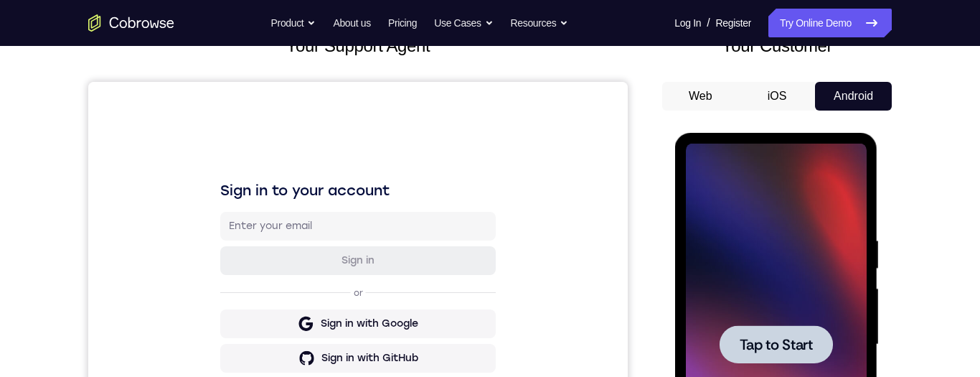  What do you see at coordinates (282, 242) in the screenshot?
I see `div: Sign in with Google` at bounding box center [282, 242].